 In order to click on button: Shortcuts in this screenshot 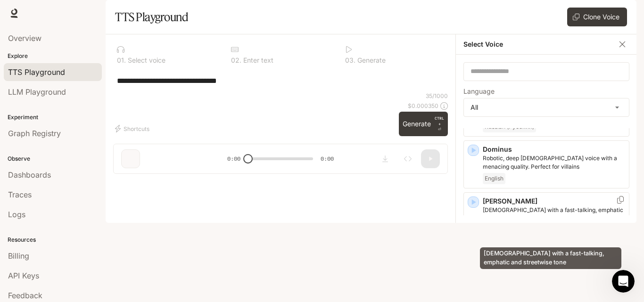, I will do `click(133, 129)`.